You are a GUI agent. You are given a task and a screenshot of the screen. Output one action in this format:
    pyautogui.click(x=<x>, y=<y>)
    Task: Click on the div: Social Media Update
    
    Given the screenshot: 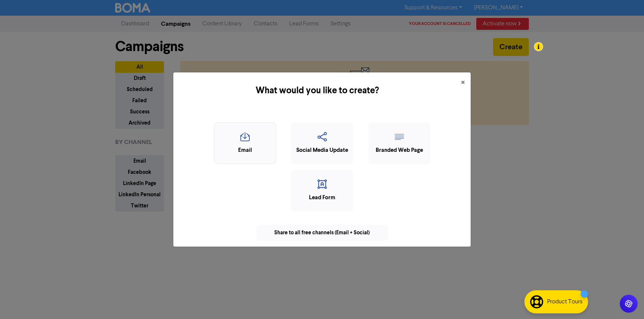 What is the action you would take?
    pyautogui.click(x=322, y=151)
    